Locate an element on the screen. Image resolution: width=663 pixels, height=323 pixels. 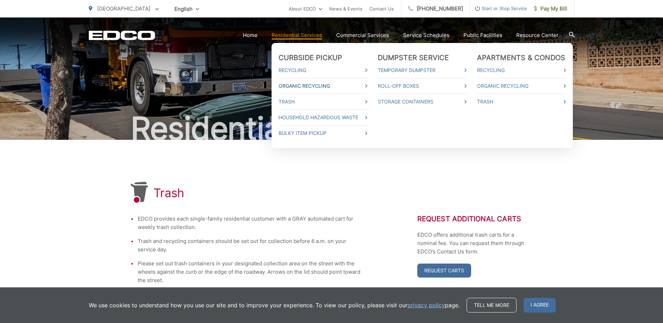
a: Temporary Dumpster is located at coordinates (422, 70).